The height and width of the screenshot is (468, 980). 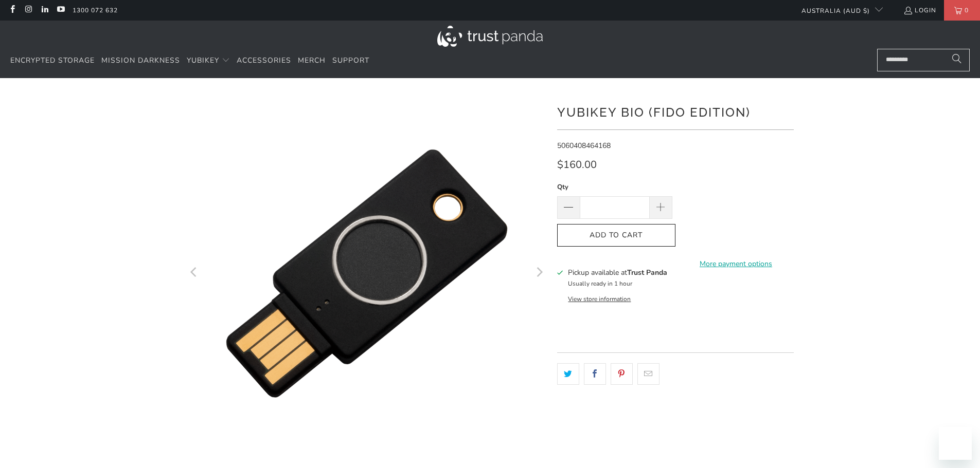 I want to click on span: $160.00, so click(x=576, y=164).